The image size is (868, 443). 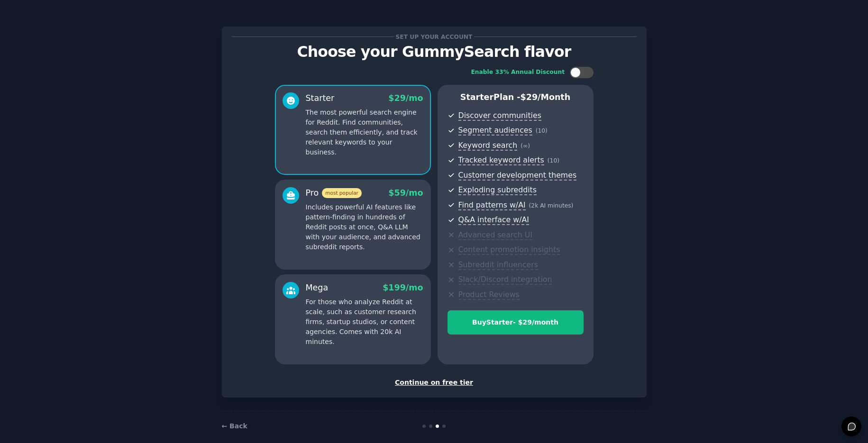 I want to click on span: $ 59 /mo, so click(x=405, y=193).